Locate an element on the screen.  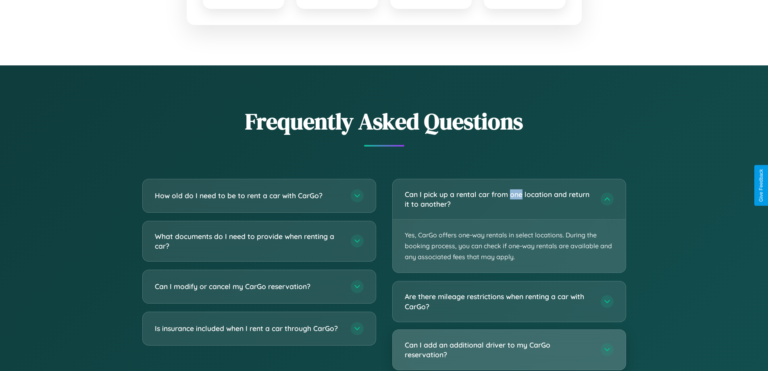
h3: How old do I need to be to rent a car with CarGo? is located at coordinates (249, 195).